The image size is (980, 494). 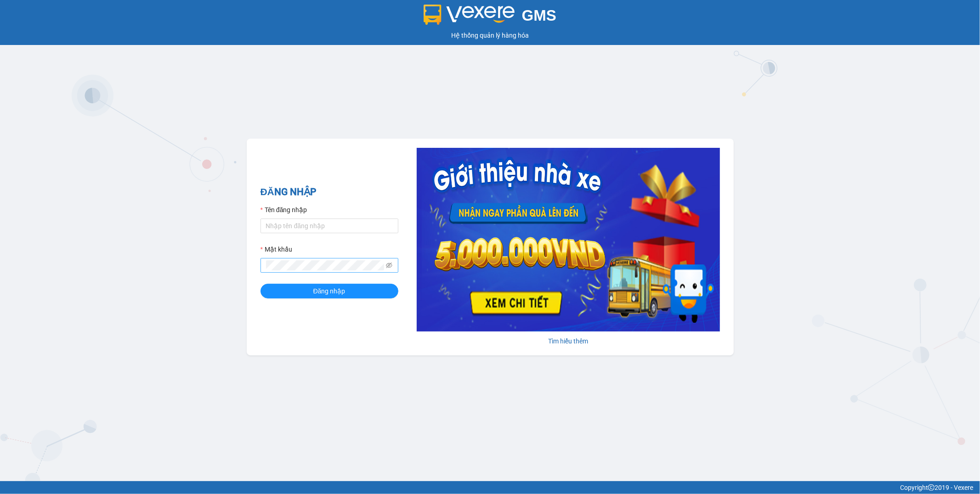 I want to click on img: banner-0, so click(x=569, y=240).